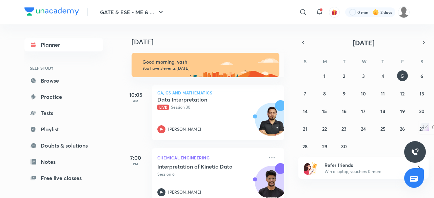  Describe the element at coordinates (64, 129) in the screenshot. I see `a: Playlist` at that location.